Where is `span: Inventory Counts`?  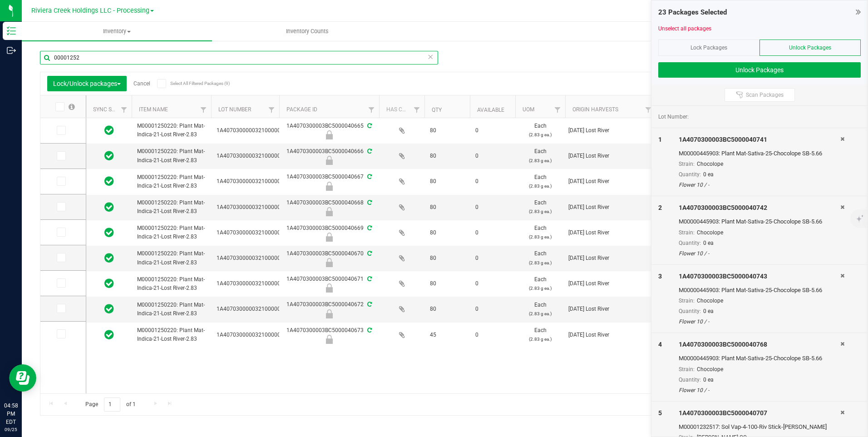
span: Inventory Counts is located at coordinates (307, 32).